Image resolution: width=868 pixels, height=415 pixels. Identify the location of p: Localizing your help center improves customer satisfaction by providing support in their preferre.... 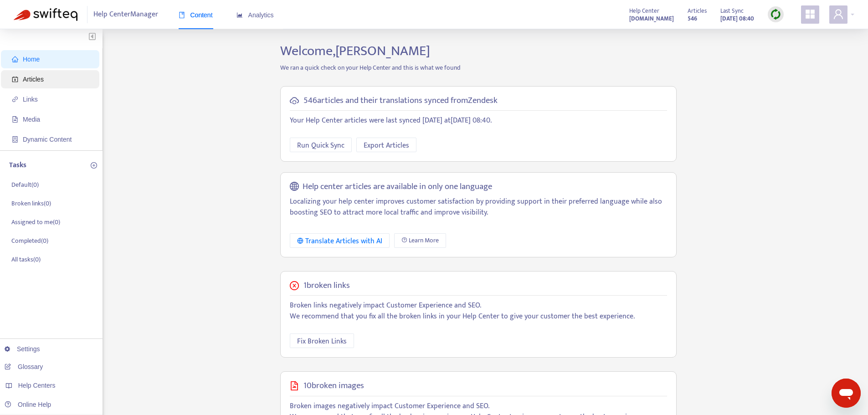
(478, 208).